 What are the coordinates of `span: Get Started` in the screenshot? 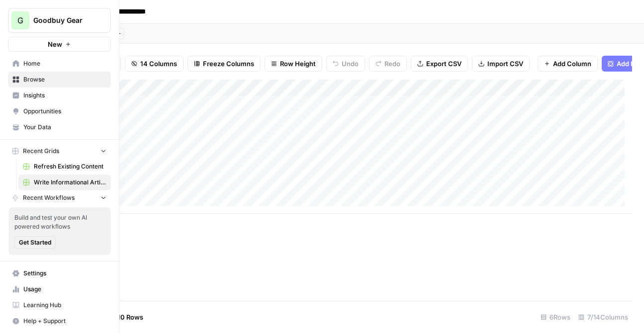 It's located at (35, 243).